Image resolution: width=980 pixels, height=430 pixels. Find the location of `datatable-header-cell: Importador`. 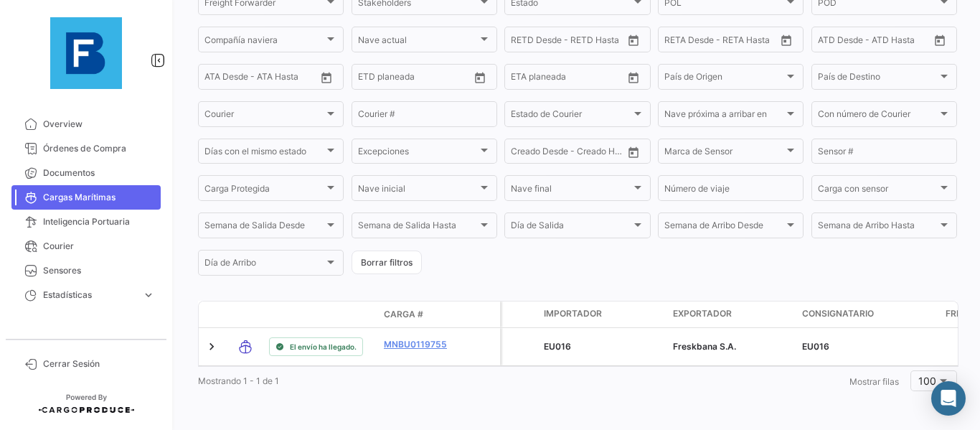

datatable-header-cell: Importador is located at coordinates (602, 314).